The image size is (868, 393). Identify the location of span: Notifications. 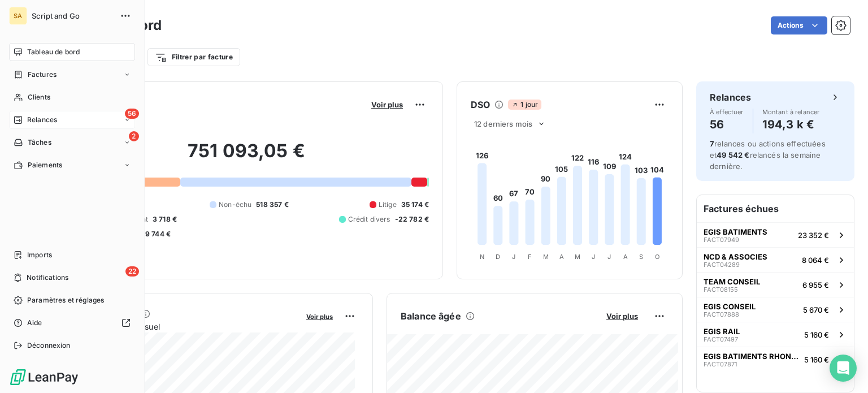
(48, 278).